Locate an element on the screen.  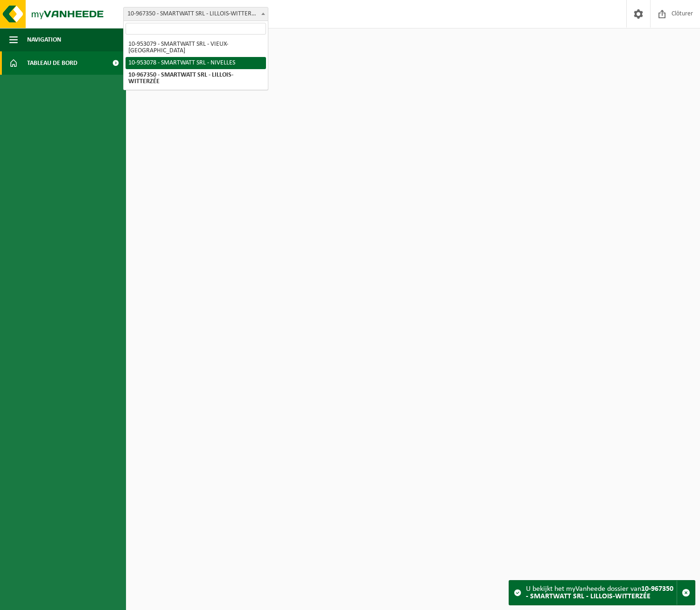
li: 10-967350 - SMARTWATT SRL - LILLOIS-WITTERZÉE is located at coordinates (195, 79).